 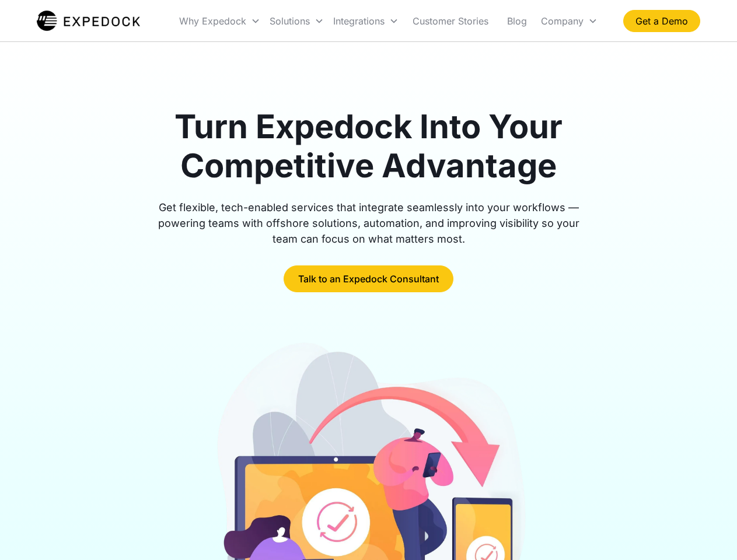 I want to click on a: Talk to an Expedock Consultant, so click(x=369, y=279).